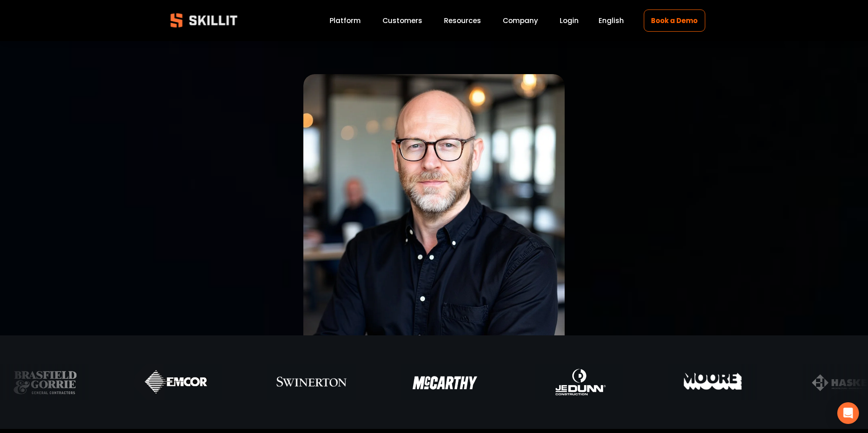 This screenshot has height=433, width=868. I want to click on span: English, so click(612, 20).